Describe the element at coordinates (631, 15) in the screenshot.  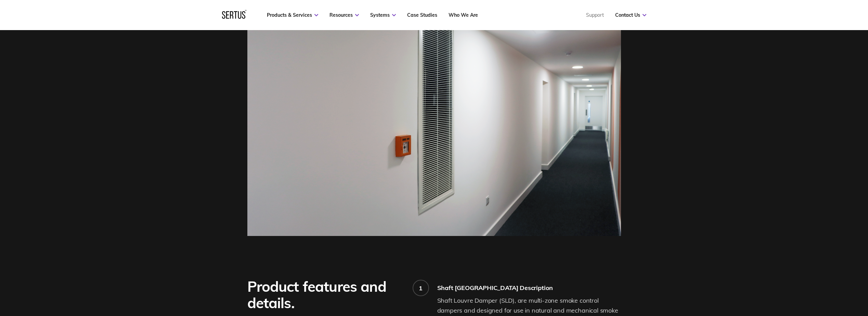
I see `a: Contact Us` at that location.